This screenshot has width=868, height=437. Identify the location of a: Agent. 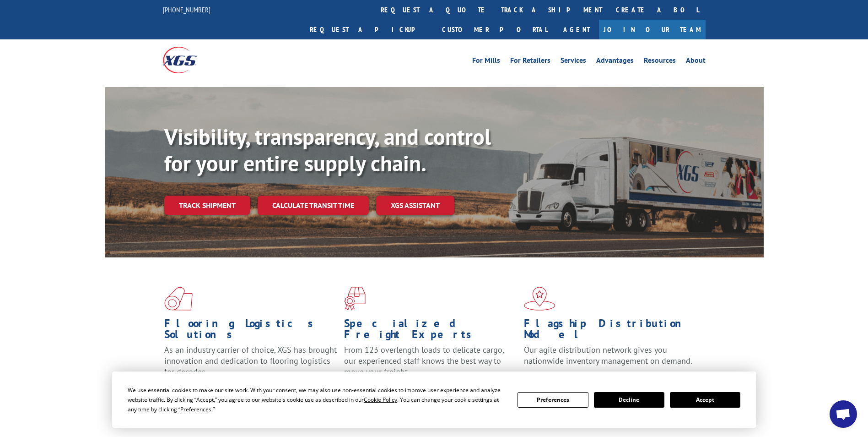
(577, 29).